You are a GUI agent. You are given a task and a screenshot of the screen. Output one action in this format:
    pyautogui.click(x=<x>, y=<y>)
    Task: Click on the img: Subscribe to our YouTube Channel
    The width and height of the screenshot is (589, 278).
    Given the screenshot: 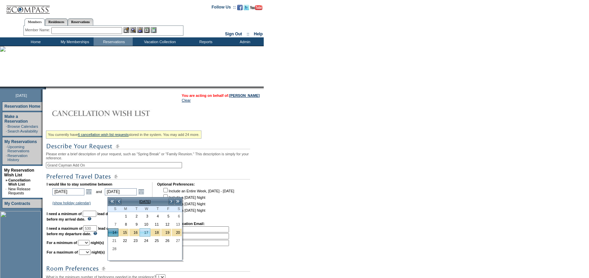 What is the action you would take?
    pyautogui.click(x=256, y=7)
    